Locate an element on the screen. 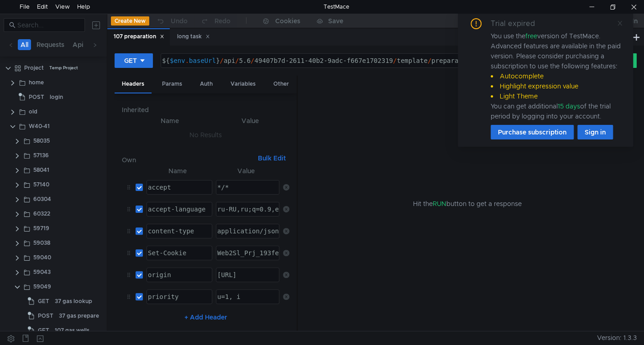 The image size is (644, 345). div: home is located at coordinates (36, 82).